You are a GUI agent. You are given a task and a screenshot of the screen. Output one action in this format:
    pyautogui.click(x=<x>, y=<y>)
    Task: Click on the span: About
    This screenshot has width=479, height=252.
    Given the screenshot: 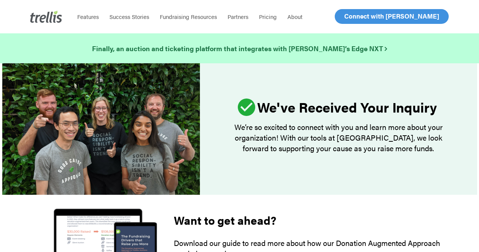 What is the action you would take?
    pyautogui.click(x=295, y=16)
    